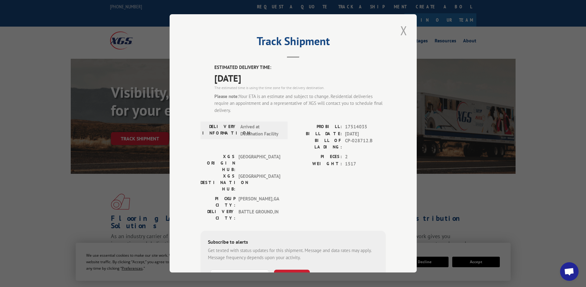  I want to click on span: CP-028712.B, so click(366, 144).